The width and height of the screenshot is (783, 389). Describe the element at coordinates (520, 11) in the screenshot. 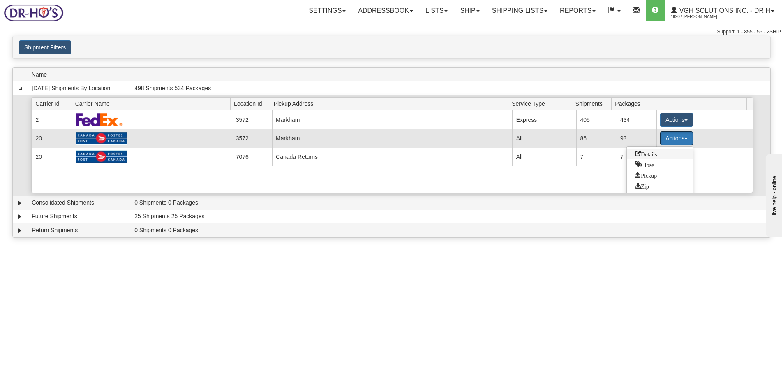

I see `a: Shipping lists` at that location.